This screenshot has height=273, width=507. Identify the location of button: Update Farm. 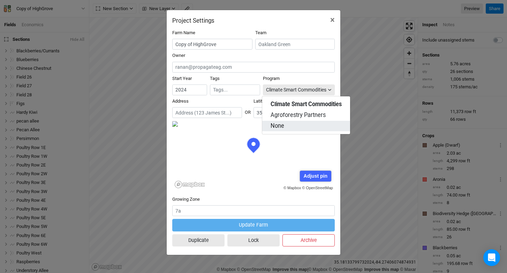
(253, 224).